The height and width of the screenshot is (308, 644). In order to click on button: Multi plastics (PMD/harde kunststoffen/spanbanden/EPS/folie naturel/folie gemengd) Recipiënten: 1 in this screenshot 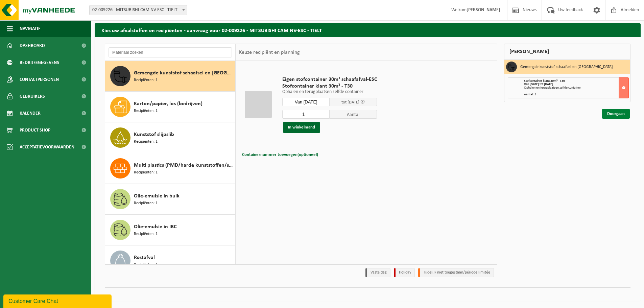, I will do `click(170, 168)`.